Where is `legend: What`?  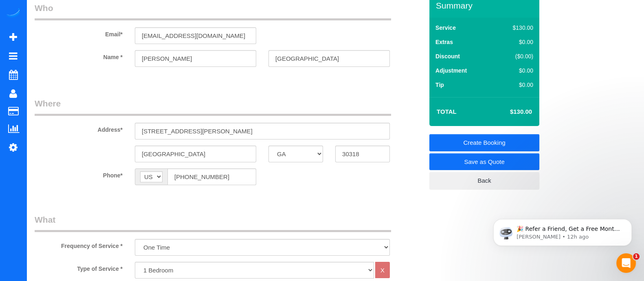 legend: What is located at coordinates (213, 223).